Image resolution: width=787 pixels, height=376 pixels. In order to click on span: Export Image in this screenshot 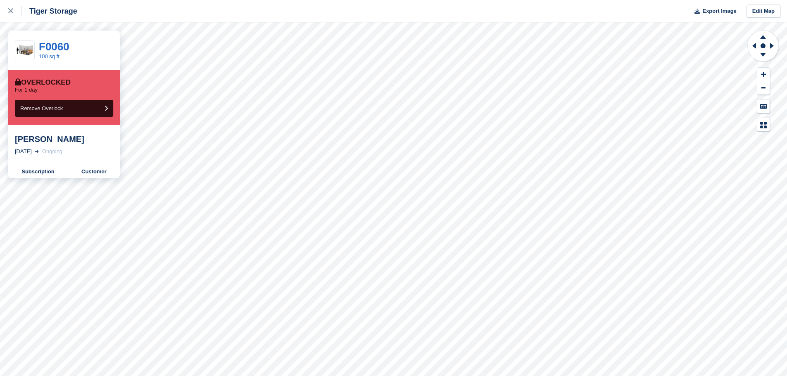, I will do `click(719, 11)`.